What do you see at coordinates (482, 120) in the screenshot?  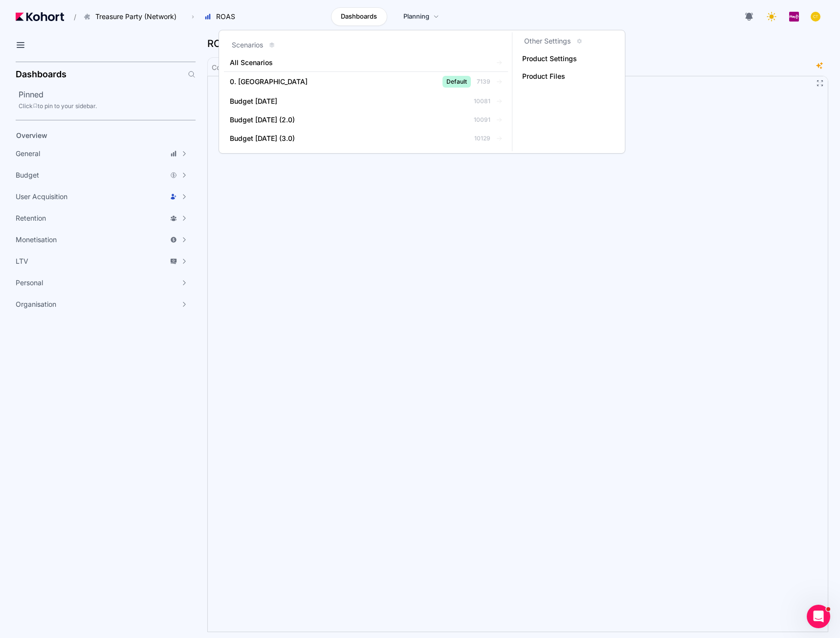 I see `span: 10091` at bounding box center [482, 120].